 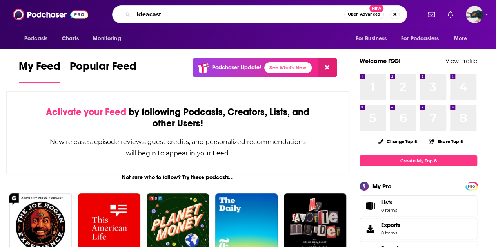 I want to click on img: Podchaser - Follow, Share and Rate Podcasts, so click(x=51, y=14).